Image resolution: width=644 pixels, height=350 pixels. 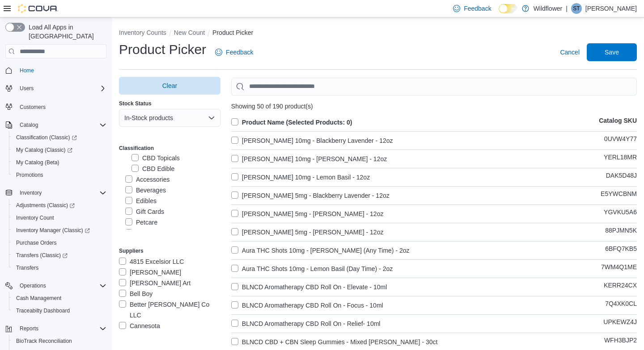 What do you see at coordinates (162, 50) in the screenshot?
I see `h1: Product Picker` at bounding box center [162, 50].